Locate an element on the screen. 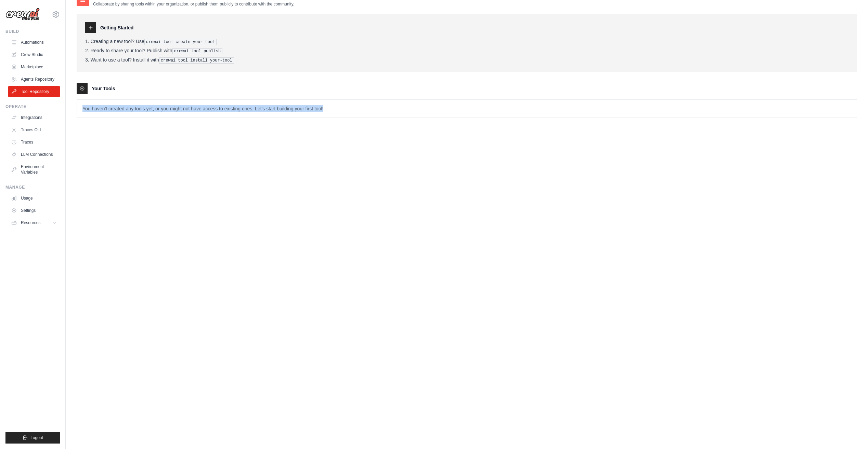 The width and height of the screenshot is (868, 449). pre: crewai tool publish is located at coordinates (197, 51).